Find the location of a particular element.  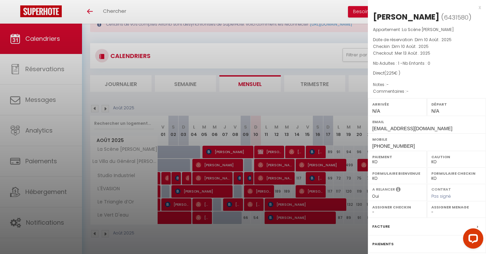

span: Mer 13 Août . 2025 is located at coordinates (413, 53).